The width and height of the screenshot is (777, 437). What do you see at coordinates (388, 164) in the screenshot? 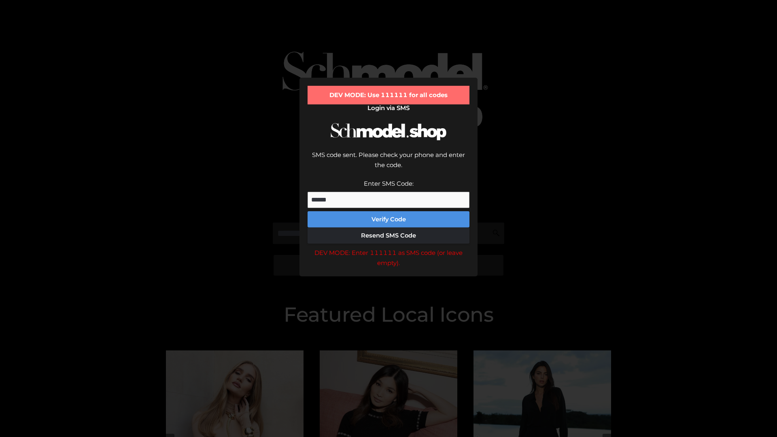
I see `div: SMS code sent. Please check your phone and enter the code.` at bounding box center [388, 164].